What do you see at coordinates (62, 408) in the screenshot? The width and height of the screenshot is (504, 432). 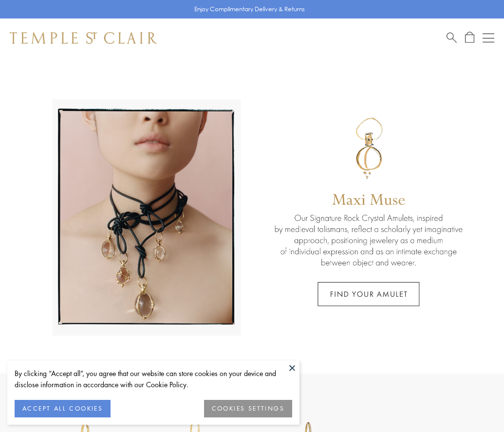 I see `button: ACCEPT ALL COOKIES` at bounding box center [62, 408].